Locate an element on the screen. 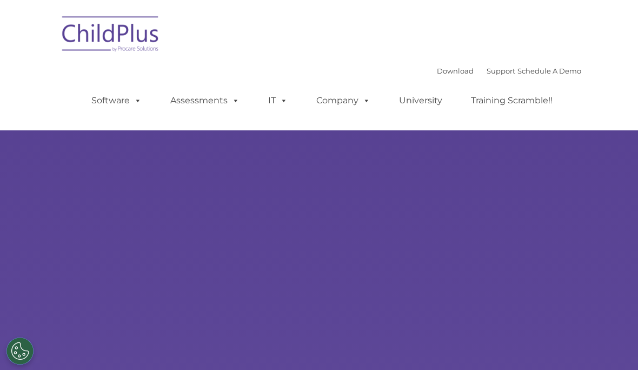  a: Assessments is located at coordinates (205, 101).